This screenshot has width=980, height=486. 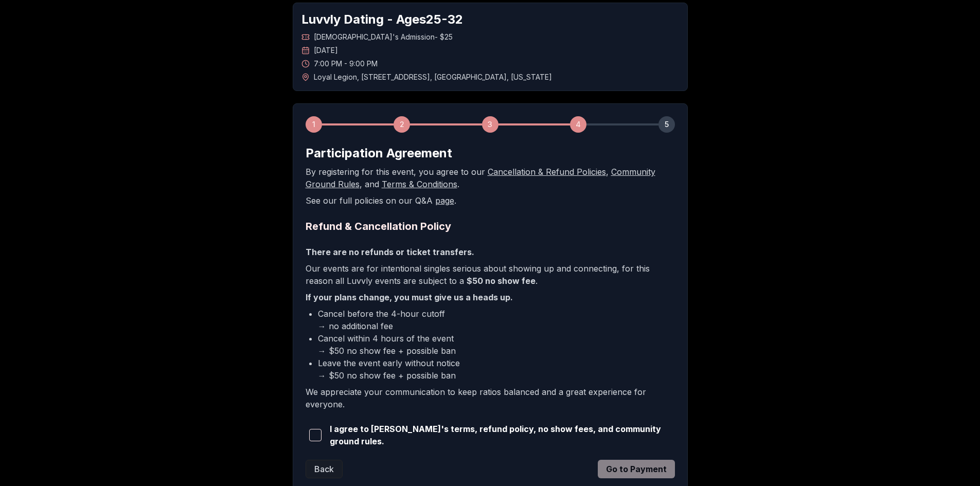 What do you see at coordinates (490, 227) in the screenshot?
I see `h2: Refund & Cancellation Policy` at bounding box center [490, 227].